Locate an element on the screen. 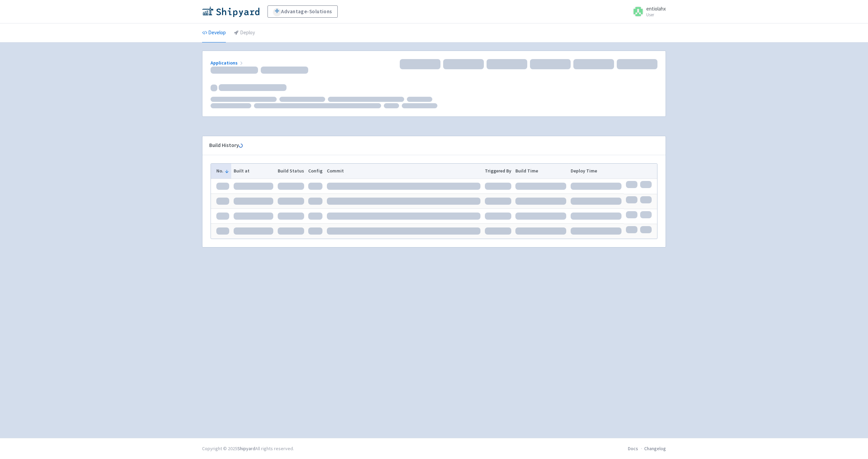 The height and width of the screenshot is (459, 868). div: Copyright © 2025 All rights reserved. is located at coordinates (248, 448).